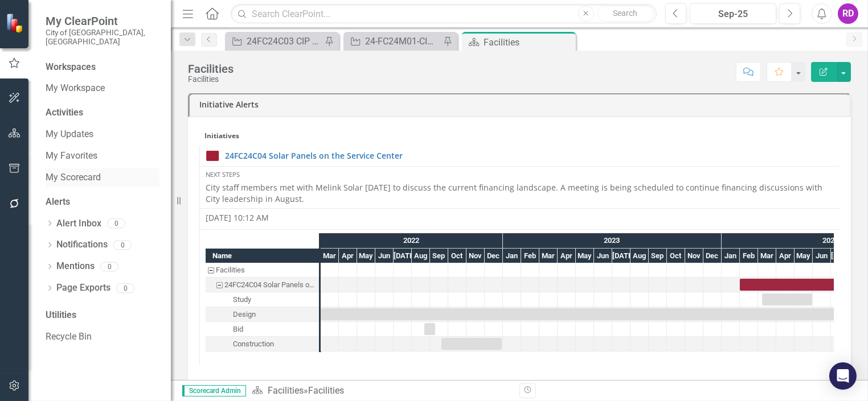 The width and height of the screenshot is (868, 401). What do you see at coordinates (102, 88) in the screenshot?
I see `a: My Workspace` at bounding box center [102, 88].